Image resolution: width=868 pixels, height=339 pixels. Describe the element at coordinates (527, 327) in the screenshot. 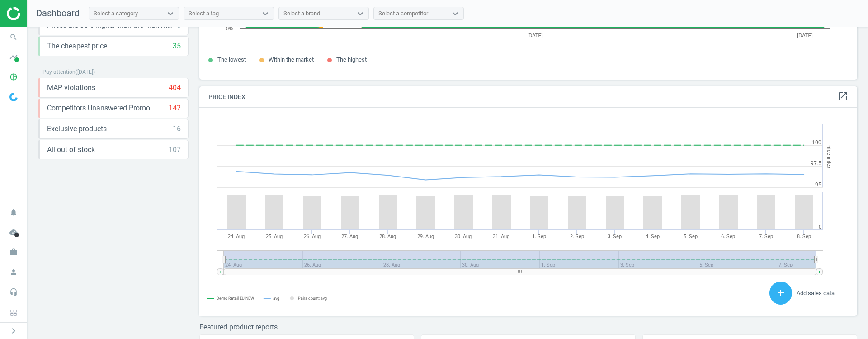

I see `h3: Featured product reports` at that location.